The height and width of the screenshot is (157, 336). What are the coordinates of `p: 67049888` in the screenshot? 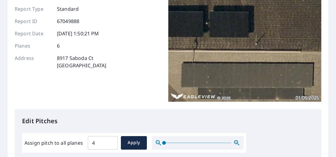 It's located at (68, 21).